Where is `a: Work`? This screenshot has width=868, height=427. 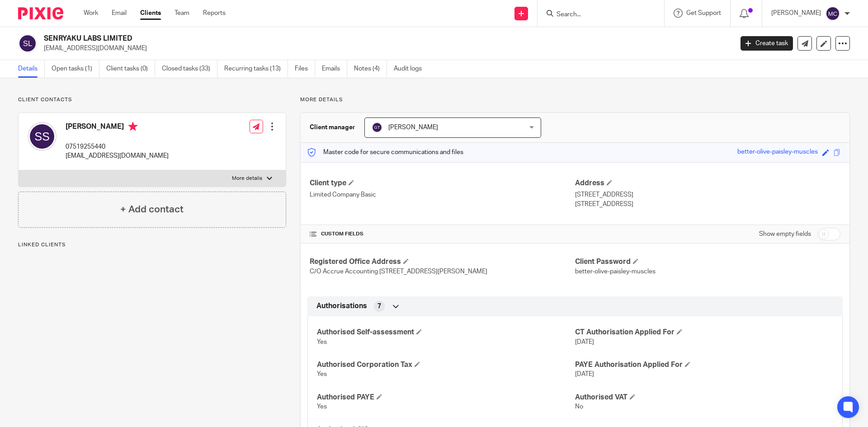
a: Work is located at coordinates (91, 13).